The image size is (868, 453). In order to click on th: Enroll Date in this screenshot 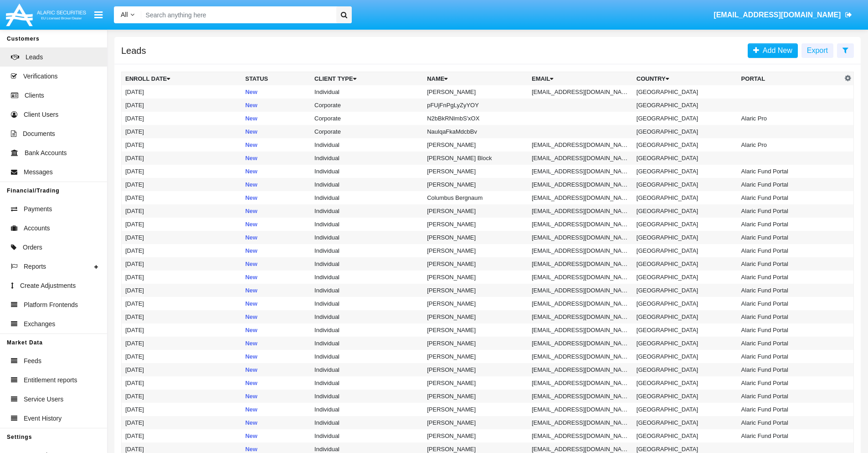, I will do `click(182, 79)`.